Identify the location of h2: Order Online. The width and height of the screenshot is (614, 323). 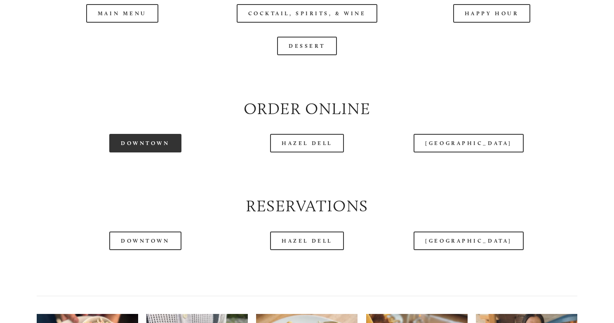
(307, 108).